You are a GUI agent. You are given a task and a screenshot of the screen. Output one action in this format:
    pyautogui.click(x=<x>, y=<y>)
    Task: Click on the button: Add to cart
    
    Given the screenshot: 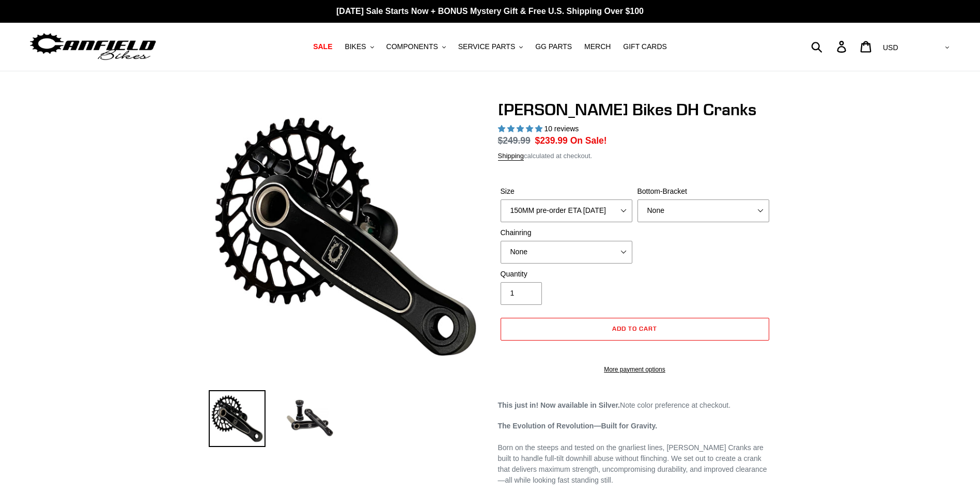 What is the action you would take?
    pyautogui.click(x=635, y=329)
    